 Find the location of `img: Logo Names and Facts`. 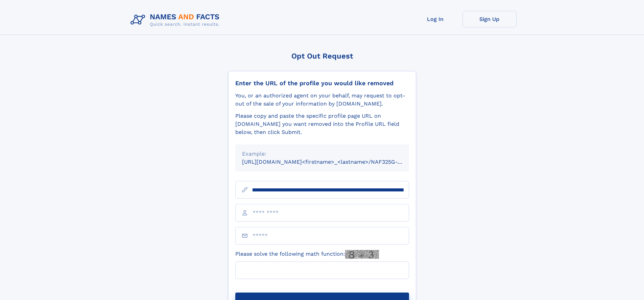

img: Logo Names and Facts is located at coordinates (177, 20).